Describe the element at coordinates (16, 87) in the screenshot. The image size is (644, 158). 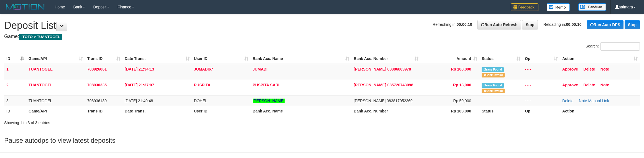
I see `td: 2` at that location.